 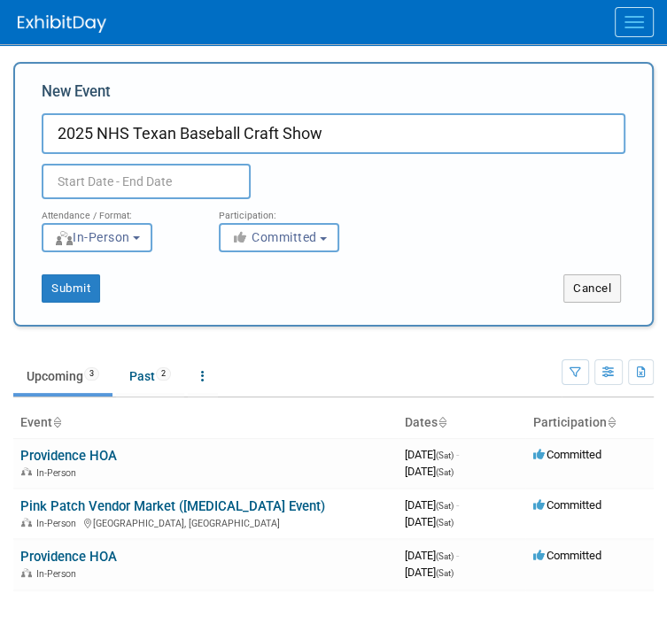 I want to click on span: 2, so click(x=163, y=374).